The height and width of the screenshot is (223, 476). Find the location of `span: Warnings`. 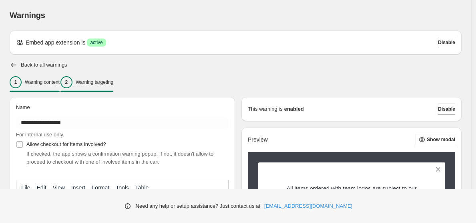

span: Warnings is located at coordinates (27, 15).